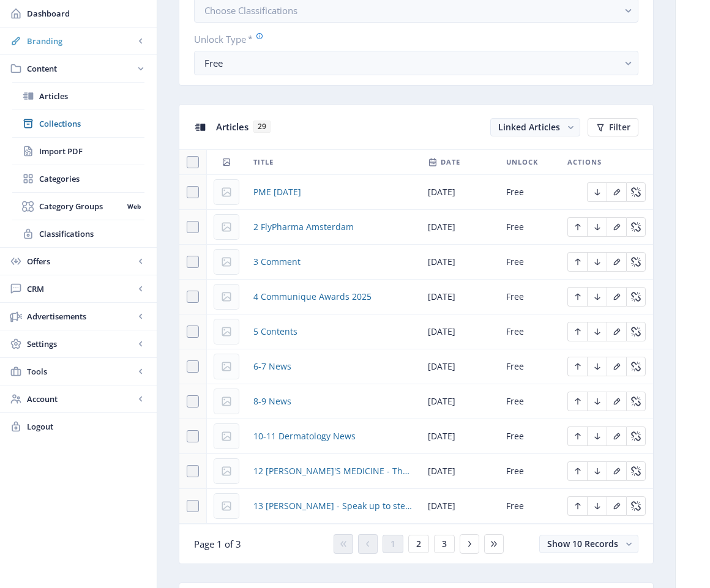  Describe the element at coordinates (450, 162) in the screenshot. I see `span: Date` at that location.